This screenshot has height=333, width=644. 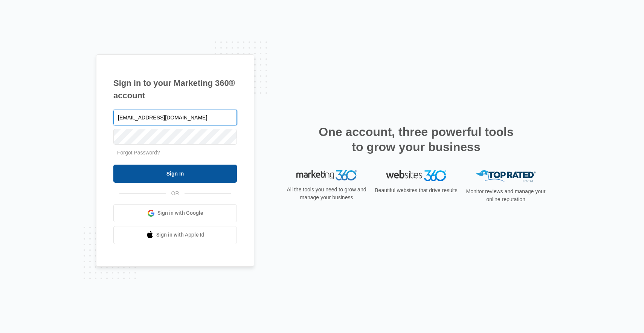 I want to click on span: Sign in with Apple Id, so click(x=180, y=235).